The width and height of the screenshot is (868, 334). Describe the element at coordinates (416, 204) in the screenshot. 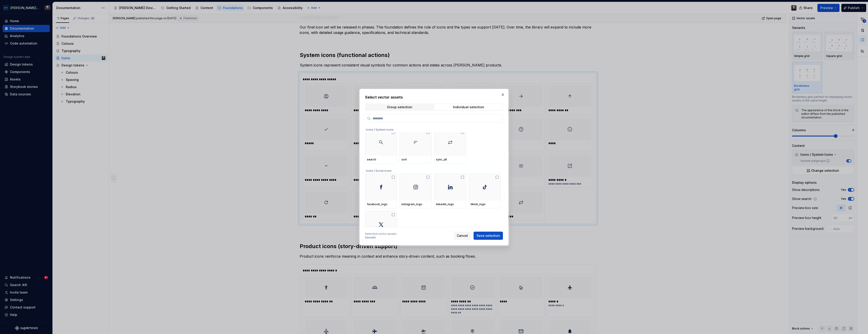

I see `div: instagram_logo` at that location.